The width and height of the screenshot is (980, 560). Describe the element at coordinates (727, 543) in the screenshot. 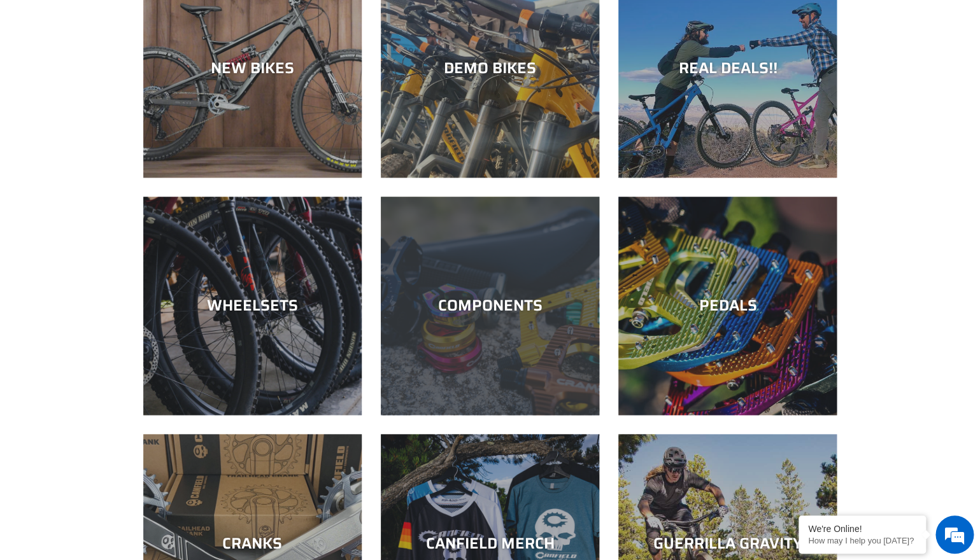

I see `div: GUERRILLA GRAVITY` at that location.